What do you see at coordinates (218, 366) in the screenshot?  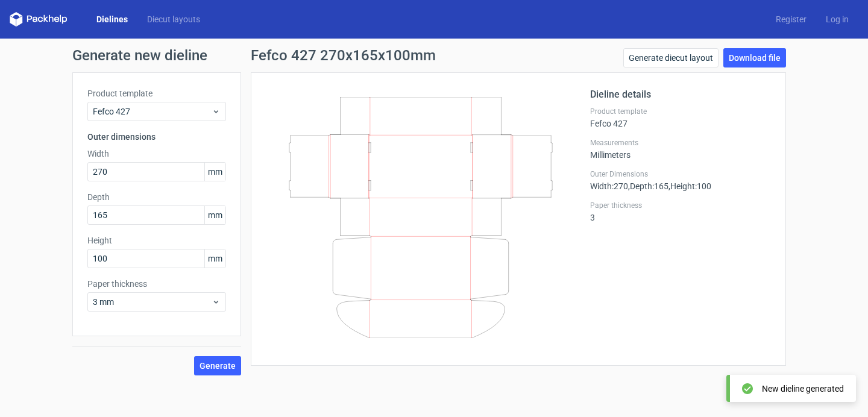 I see `span: Generate` at bounding box center [218, 366].